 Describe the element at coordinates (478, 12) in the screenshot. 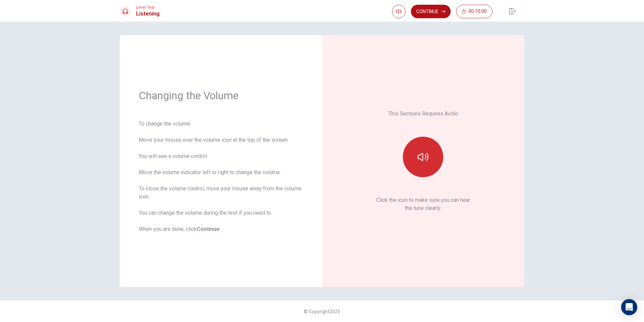

I see `span: 00:10:00` at that location.